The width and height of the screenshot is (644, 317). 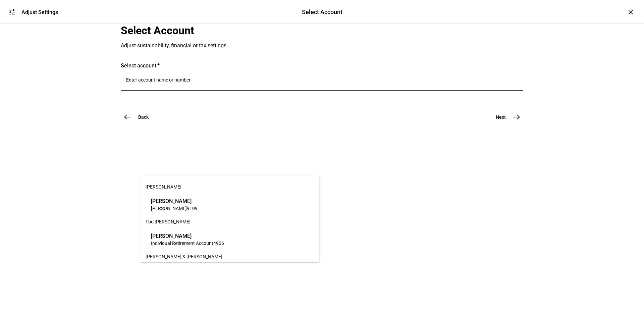 What do you see at coordinates (192, 208) in the screenshot?
I see `span: 9109` at bounding box center [192, 208].